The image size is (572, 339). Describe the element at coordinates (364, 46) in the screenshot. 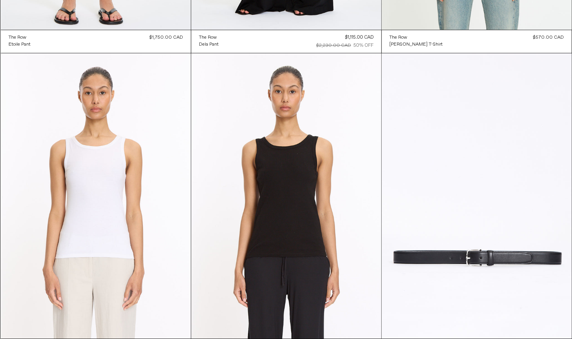

I see `div: 50% OFF` at that location.